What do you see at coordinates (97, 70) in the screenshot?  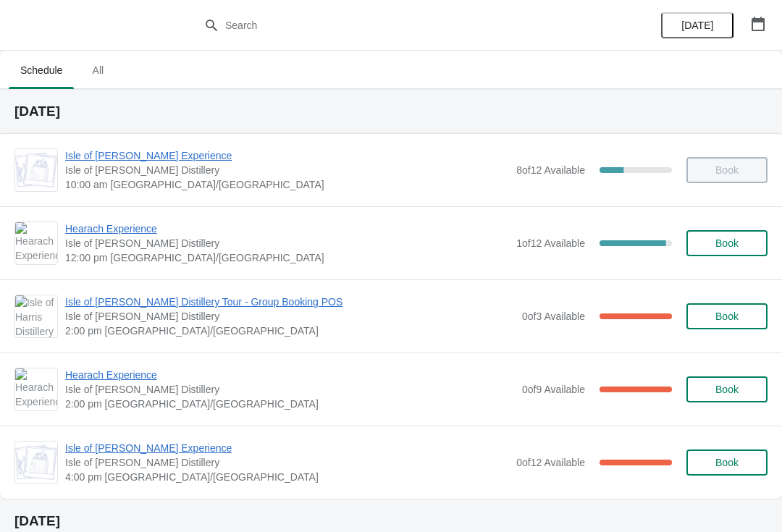 I see `span: All` at bounding box center [97, 70].